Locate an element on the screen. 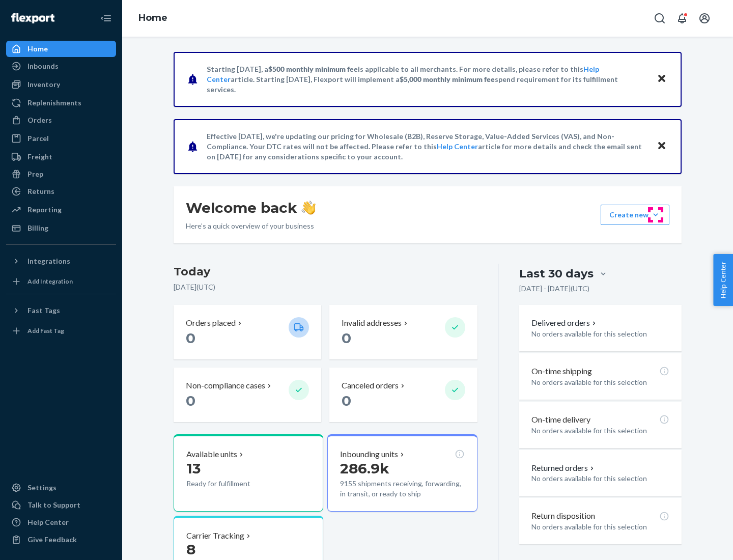 This screenshot has height=560, width=733. p: Canceled orders is located at coordinates (370, 385).